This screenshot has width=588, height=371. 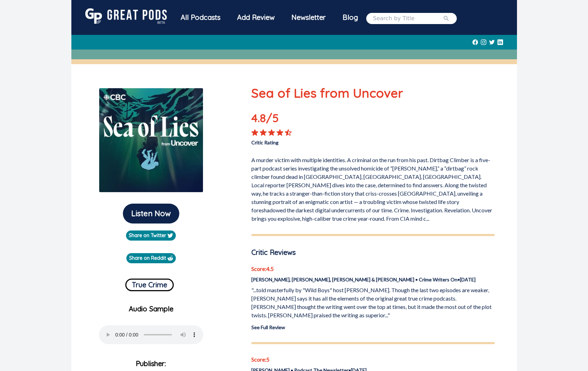 I want to click on p: Critic Reviews, so click(x=373, y=253).